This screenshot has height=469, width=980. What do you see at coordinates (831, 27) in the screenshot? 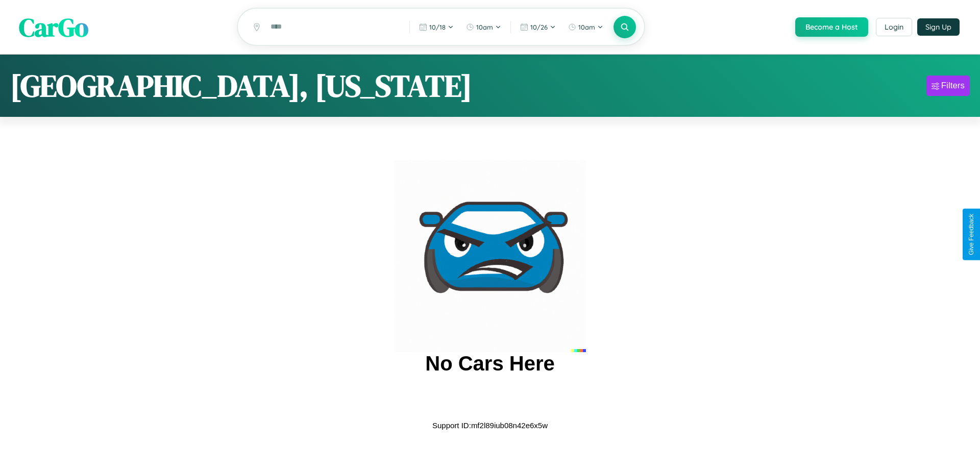
I see `button: Become a Host` at bounding box center [831, 27].